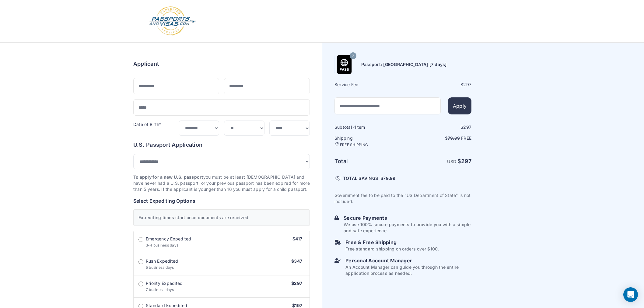 The image size is (644, 308). I want to click on h6: Total, so click(369, 162).